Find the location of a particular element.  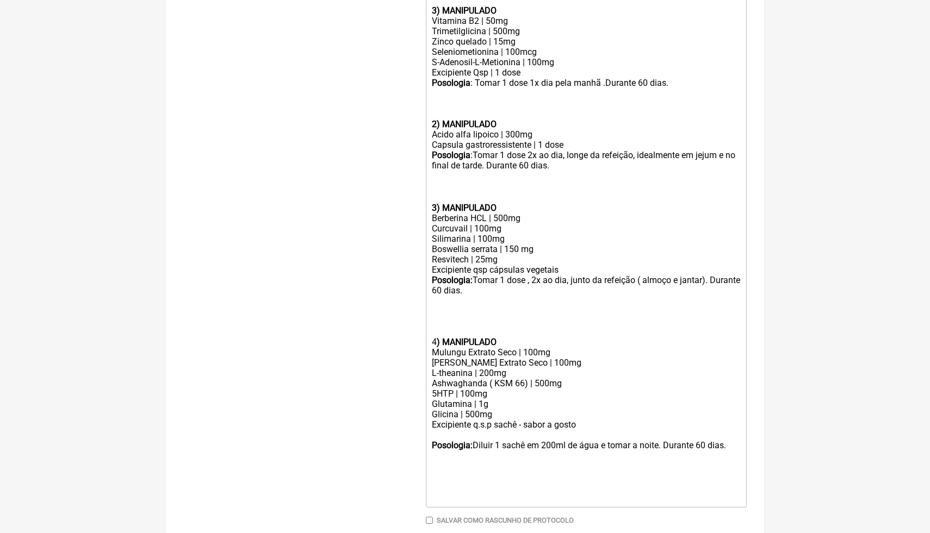

div: 4 is located at coordinates (586, 342).